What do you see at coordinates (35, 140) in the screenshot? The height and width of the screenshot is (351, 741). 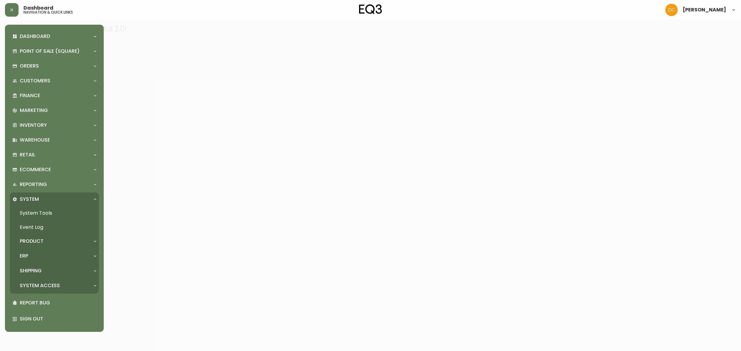 I see `p: Warehouse` at bounding box center [35, 140].